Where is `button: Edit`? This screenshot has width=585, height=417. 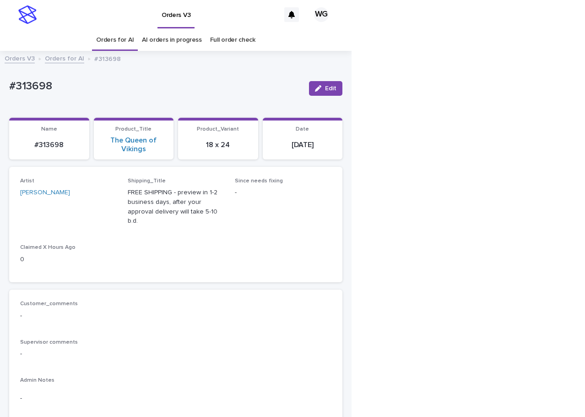 button: Edit is located at coordinates (326, 88).